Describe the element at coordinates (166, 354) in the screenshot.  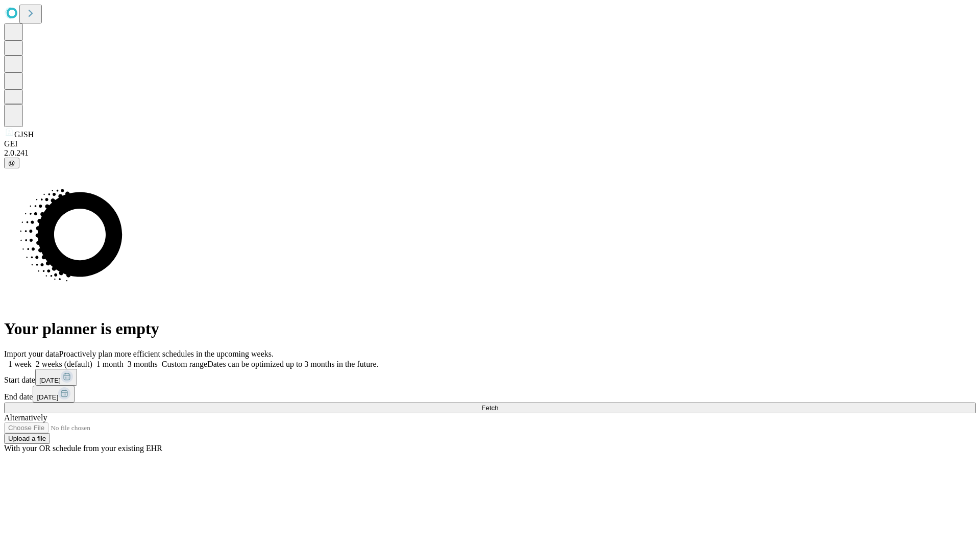
I see `span: Proactively plan more efficient schedules in the upcoming weeks.` at that location.